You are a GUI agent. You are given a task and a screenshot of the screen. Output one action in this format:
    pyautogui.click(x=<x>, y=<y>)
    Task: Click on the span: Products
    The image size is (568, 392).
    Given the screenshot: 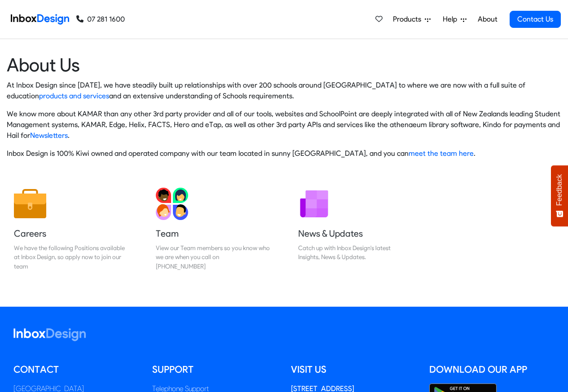 What is the action you would take?
    pyautogui.click(x=409, y=19)
    